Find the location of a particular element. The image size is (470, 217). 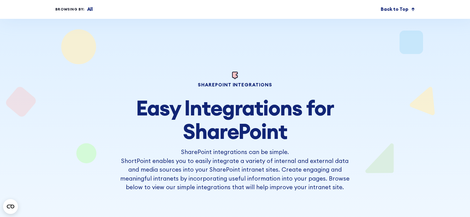

div: Chat Widget is located at coordinates (455, 203).